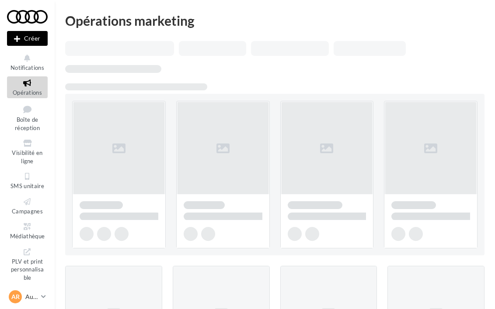 This screenshot has width=495, height=309. I want to click on span: SMS unitaire, so click(27, 186).